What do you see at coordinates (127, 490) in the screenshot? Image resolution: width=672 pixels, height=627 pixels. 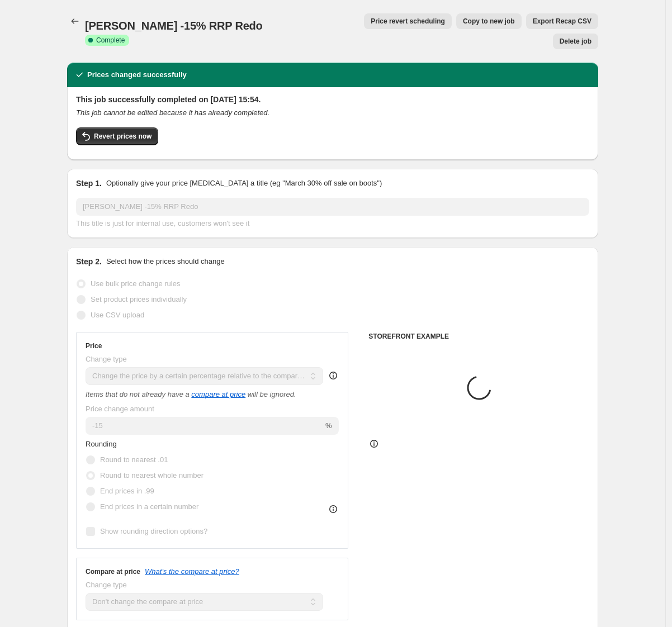 I see `span: End prices in .99` at bounding box center [127, 490].